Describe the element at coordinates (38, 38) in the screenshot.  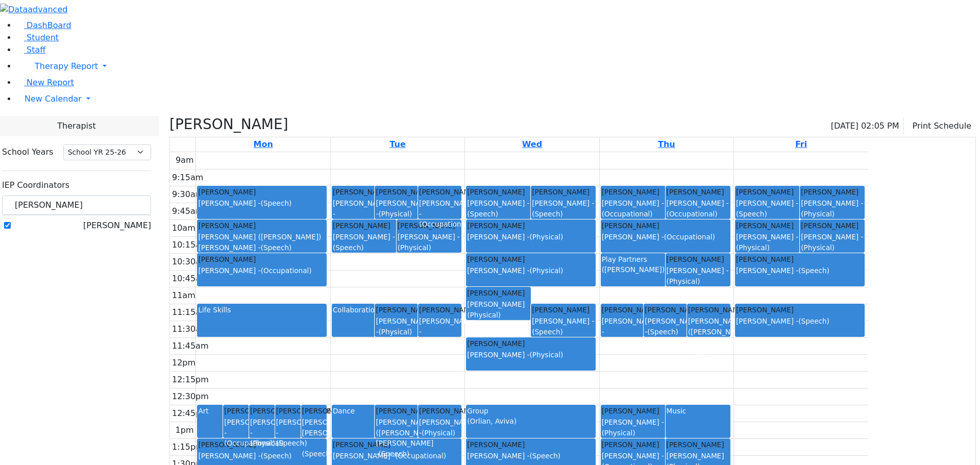
I see `a: Student` at that location.